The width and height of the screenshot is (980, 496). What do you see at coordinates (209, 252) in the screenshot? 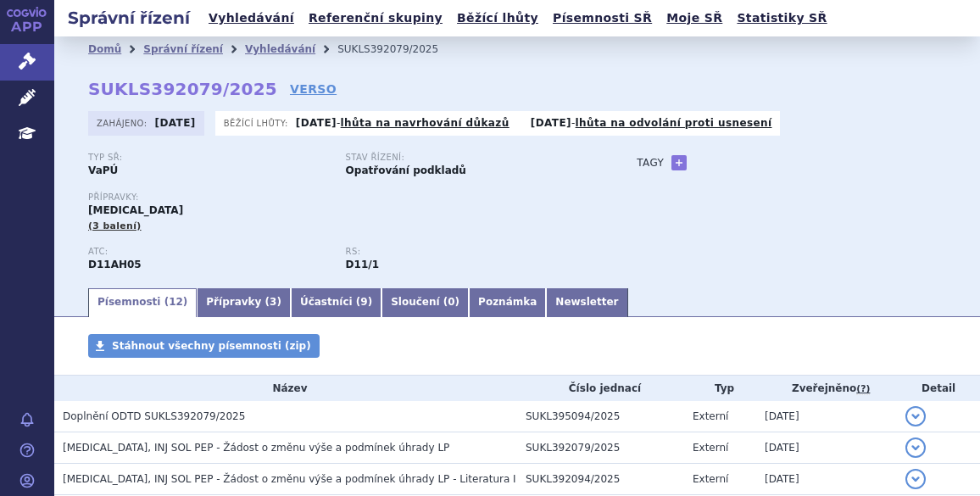
I see `p: ATC:` at bounding box center [209, 252].